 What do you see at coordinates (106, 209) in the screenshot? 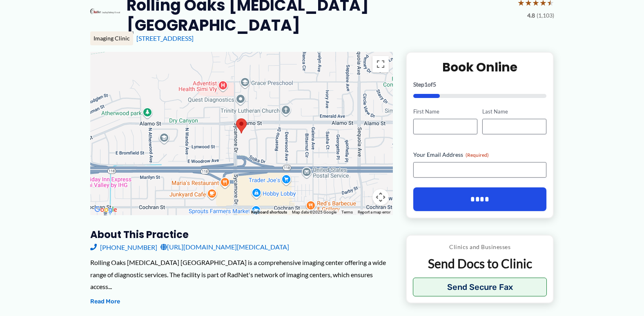
I see `img: Google` at bounding box center [106, 209].